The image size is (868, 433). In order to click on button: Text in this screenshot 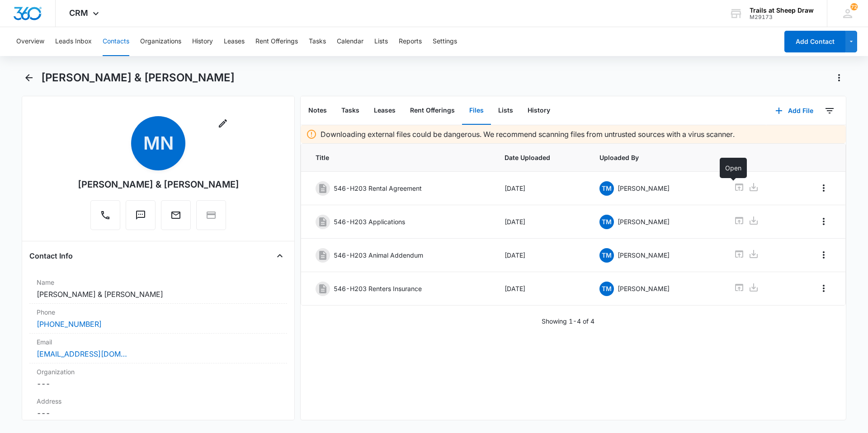, I will do `click(141, 215)`.